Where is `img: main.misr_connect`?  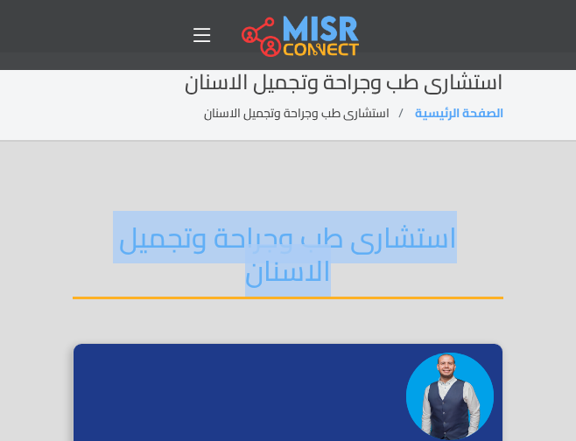
img: main.misr_connect is located at coordinates (300, 35).